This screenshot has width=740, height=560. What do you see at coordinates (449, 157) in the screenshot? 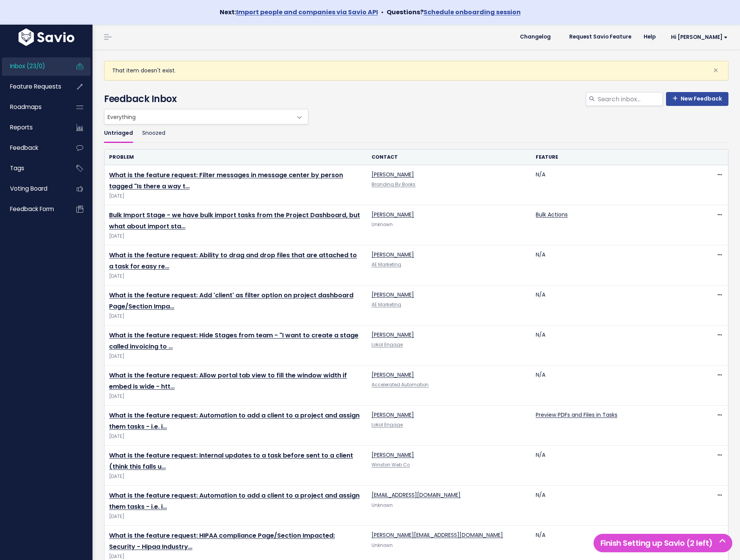
I see `th: Contact` at bounding box center [449, 157].